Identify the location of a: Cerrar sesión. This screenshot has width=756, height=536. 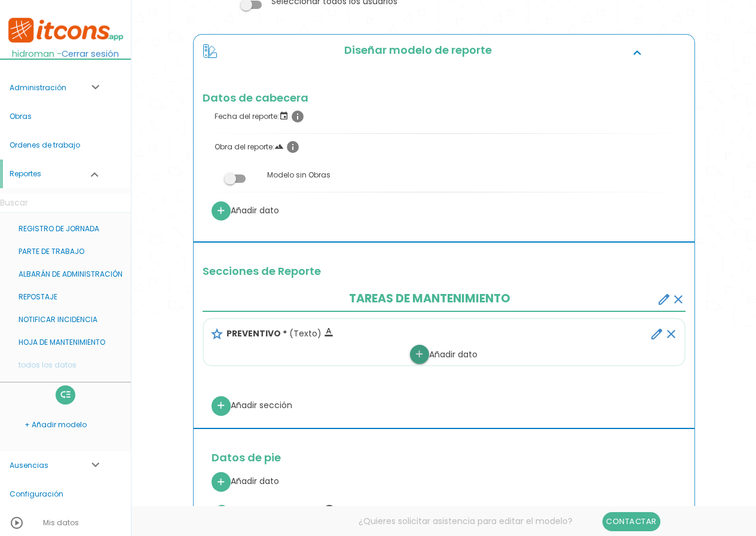
(90, 54).